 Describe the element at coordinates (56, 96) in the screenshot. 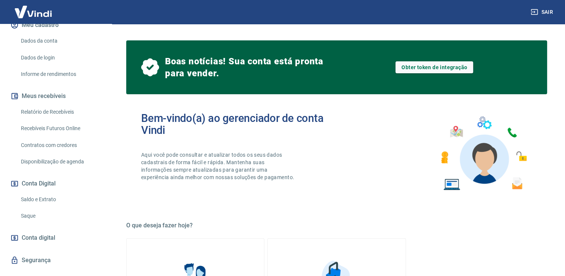

I see `button: Meus recebíveis` at that location.